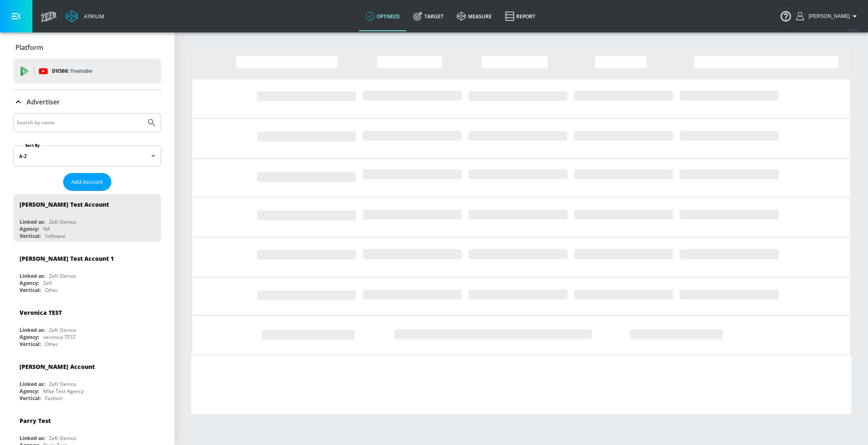  Describe the element at coordinates (32, 145) in the screenshot. I see `label: Sort By` at that location.